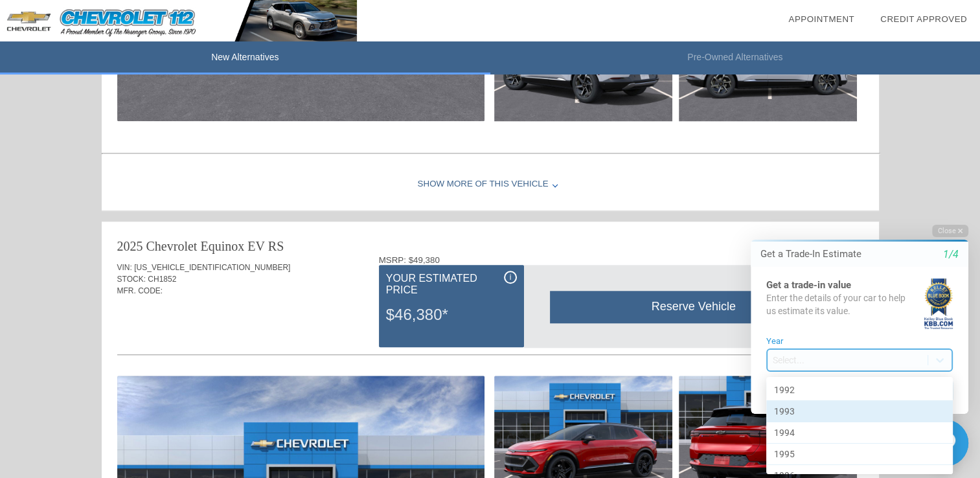 The image size is (980, 478). I want to click on span: MFR. CODE:, so click(140, 291).